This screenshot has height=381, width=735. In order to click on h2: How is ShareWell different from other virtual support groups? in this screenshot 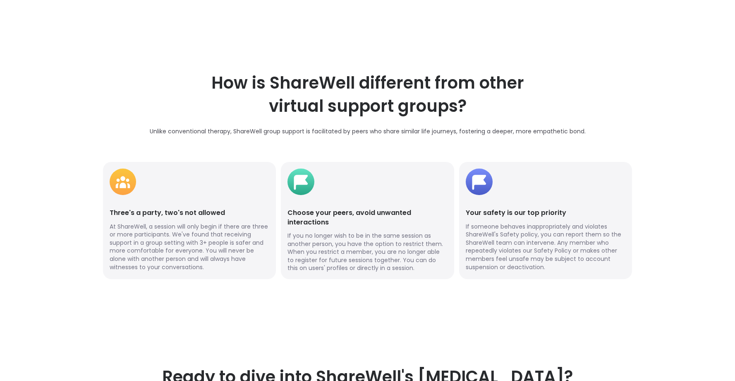, I will do `click(368, 94)`.